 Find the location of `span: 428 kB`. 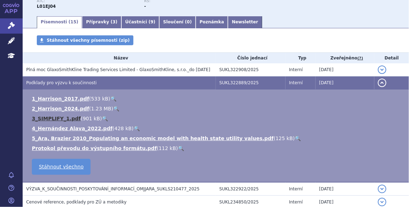

span: 428 kB is located at coordinates (123, 128).